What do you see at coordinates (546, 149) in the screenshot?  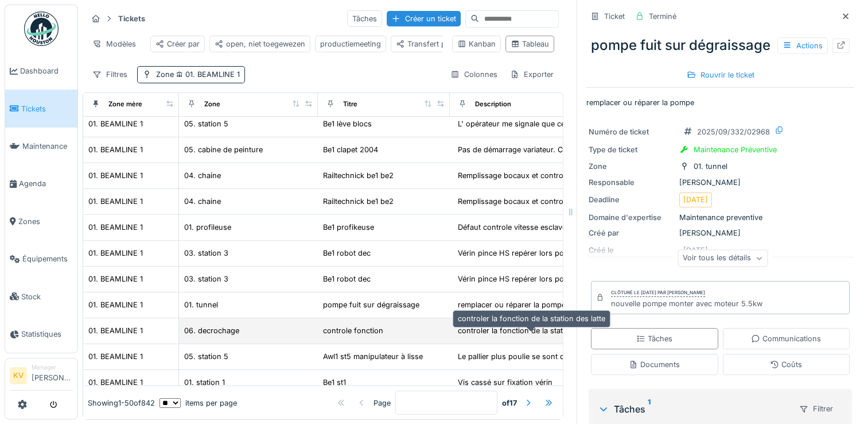 I see `div: Pas de démarrage variateur. Cause clapet pas ou...` at bounding box center [546, 149].